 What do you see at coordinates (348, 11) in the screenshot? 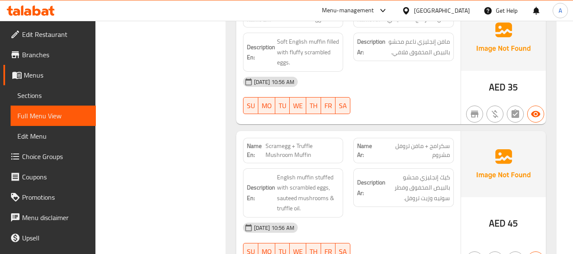
I see `div: Menu-management` at bounding box center [348, 11].